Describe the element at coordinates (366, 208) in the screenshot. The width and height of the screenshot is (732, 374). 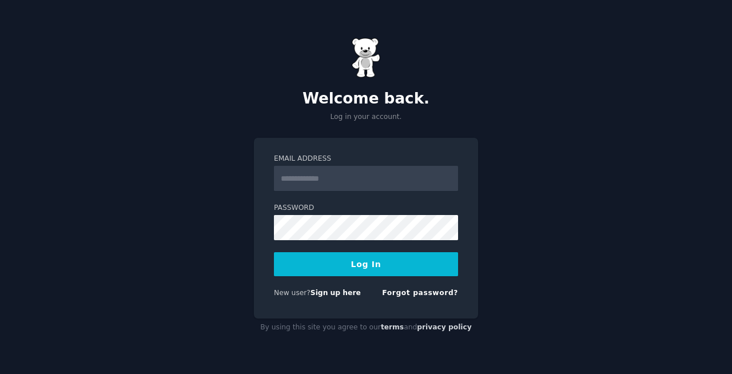
I see `label: Password` at that location.